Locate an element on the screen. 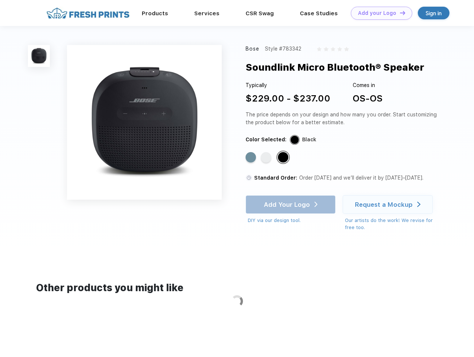  div: OS-OS is located at coordinates (368, 99).